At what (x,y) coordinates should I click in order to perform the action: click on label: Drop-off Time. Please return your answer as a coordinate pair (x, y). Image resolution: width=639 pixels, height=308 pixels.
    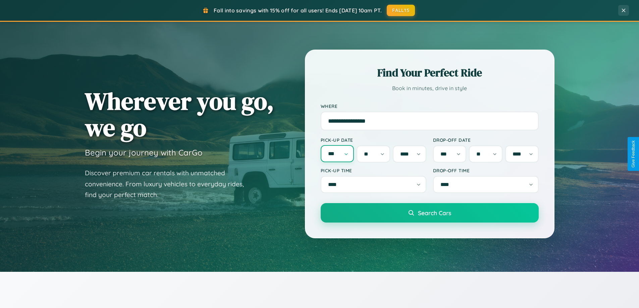
    Looking at the image, I should click on (485, 170).